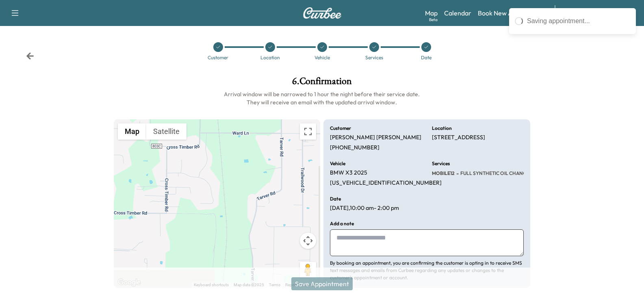 The image size is (644, 300). Describe the element at coordinates (441, 128) in the screenshot. I see `h6: Location` at that location.